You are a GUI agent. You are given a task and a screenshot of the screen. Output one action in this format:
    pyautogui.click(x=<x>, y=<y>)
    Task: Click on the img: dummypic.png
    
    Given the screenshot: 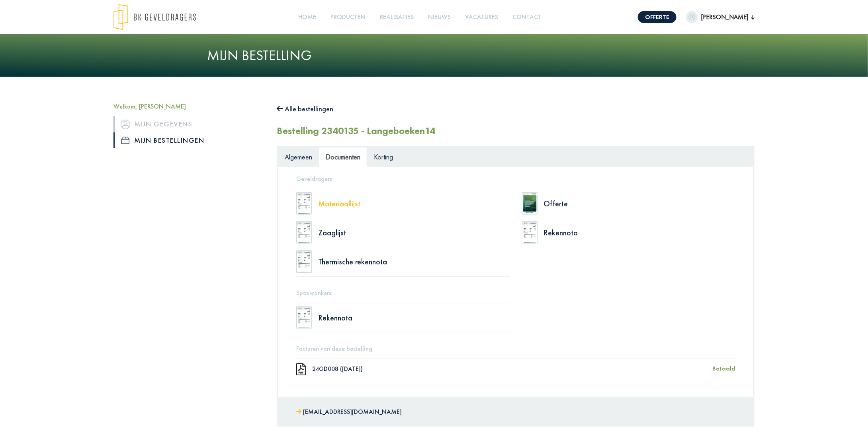 What is the action you would take?
    pyautogui.click(x=692, y=17)
    